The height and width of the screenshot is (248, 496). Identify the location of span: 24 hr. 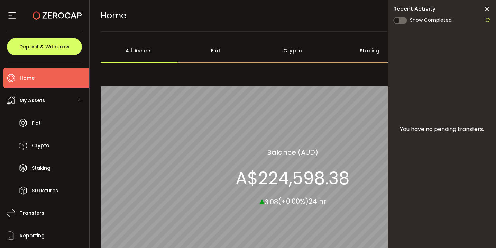
(317, 201).